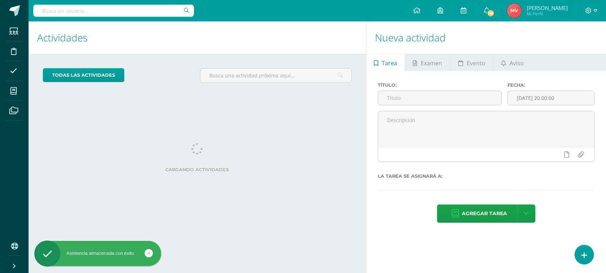 The height and width of the screenshot is (273, 606). I want to click on label: La tarea se asignará a:, so click(486, 176).